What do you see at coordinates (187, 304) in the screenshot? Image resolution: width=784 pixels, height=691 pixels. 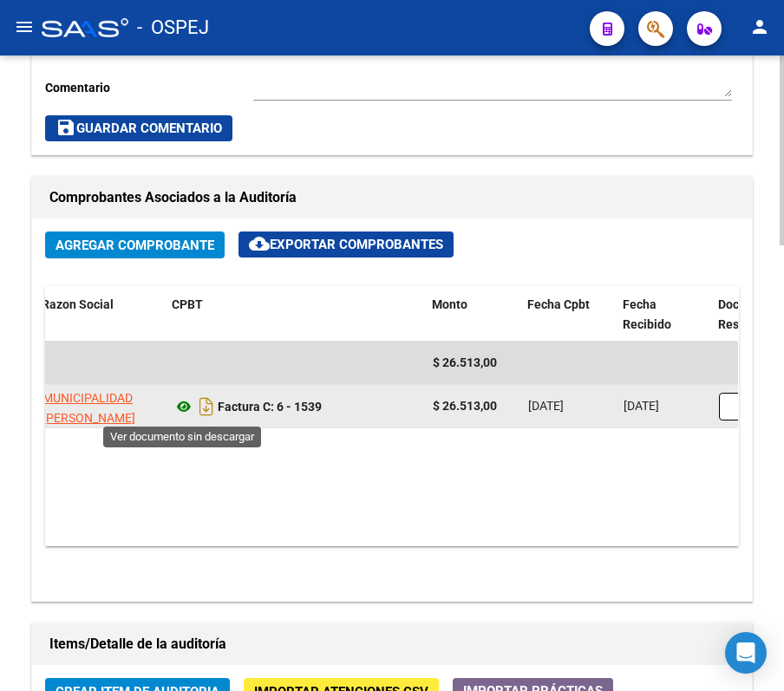 I see `span: CPBT` at bounding box center [187, 304].